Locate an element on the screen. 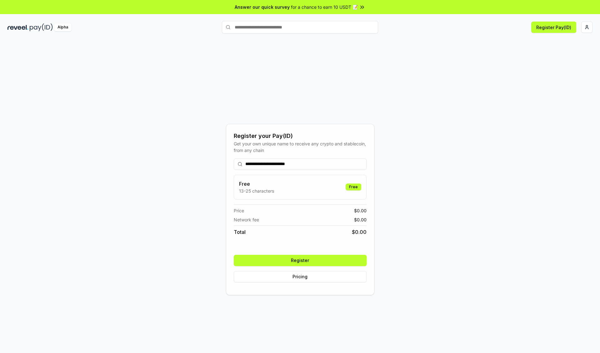  div: Free is located at coordinates (354, 187).